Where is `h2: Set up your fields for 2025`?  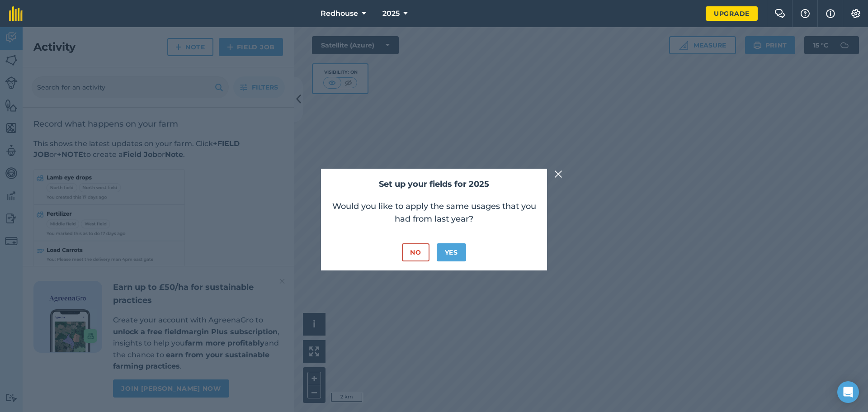
h2: Set up your fields for 2025 is located at coordinates (434, 184).